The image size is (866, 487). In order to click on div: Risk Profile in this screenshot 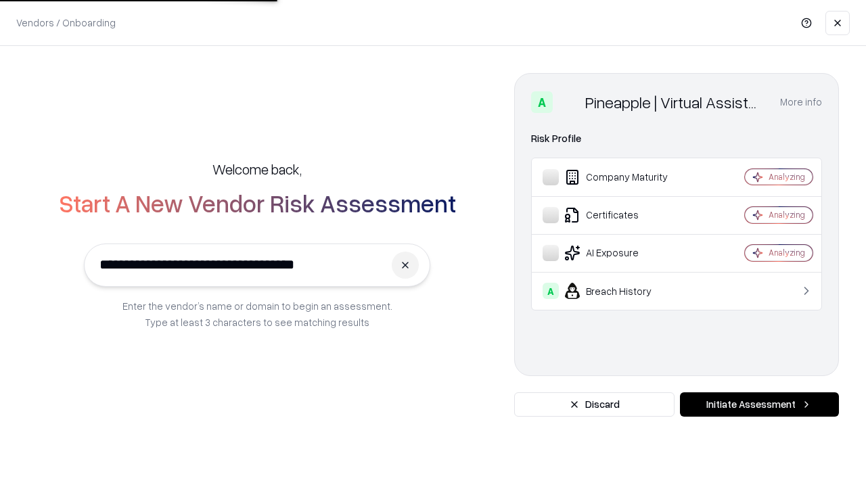, I will do `click(677, 139)`.